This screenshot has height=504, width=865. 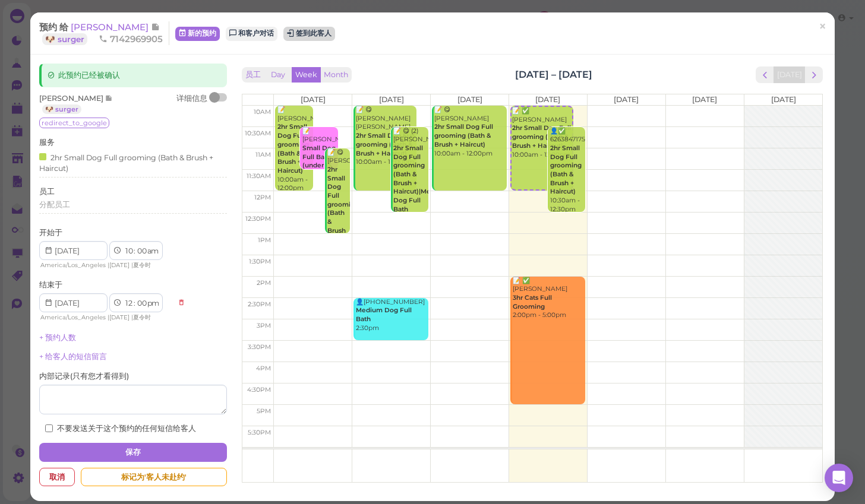 I want to click on label: 员工, so click(x=47, y=192).